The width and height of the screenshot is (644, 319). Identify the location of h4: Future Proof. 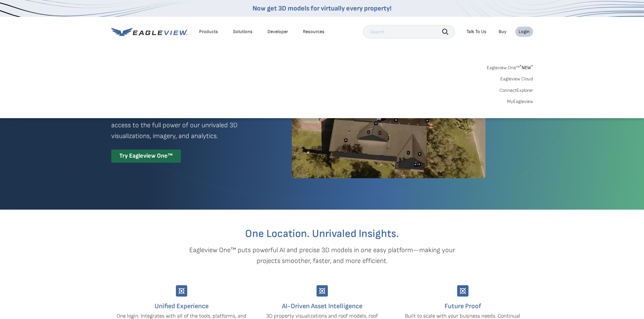
(463, 306).